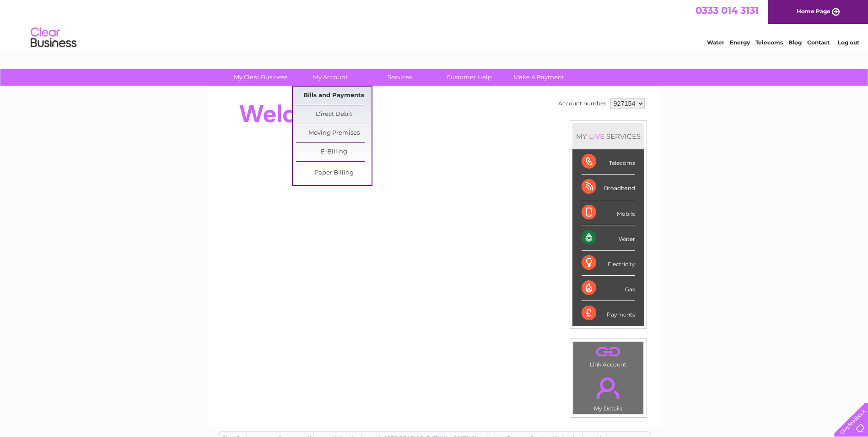 Image resolution: width=868 pixels, height=437 pixels. I want to click on a: Telecoms, so click(769, 42).